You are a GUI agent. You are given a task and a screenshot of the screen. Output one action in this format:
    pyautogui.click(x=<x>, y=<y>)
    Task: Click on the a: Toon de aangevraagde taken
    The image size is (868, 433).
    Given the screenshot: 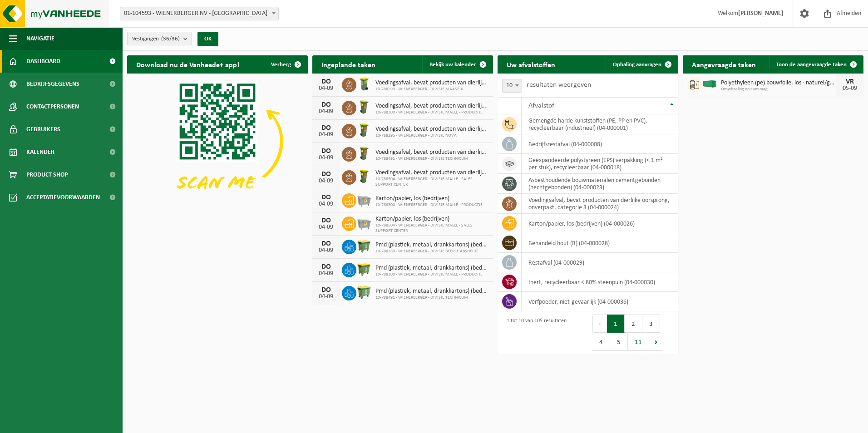 What is the action you would take?
    pyautogui.click(x=816, y=64)
    